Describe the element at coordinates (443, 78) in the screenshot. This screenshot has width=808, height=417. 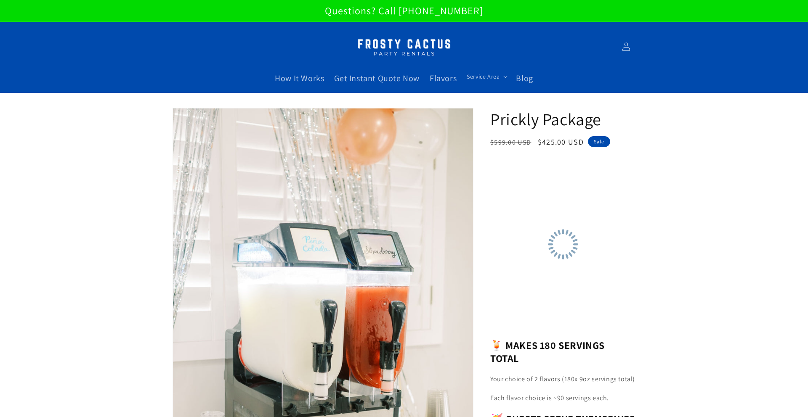
I see `a: Flavors` at that location.